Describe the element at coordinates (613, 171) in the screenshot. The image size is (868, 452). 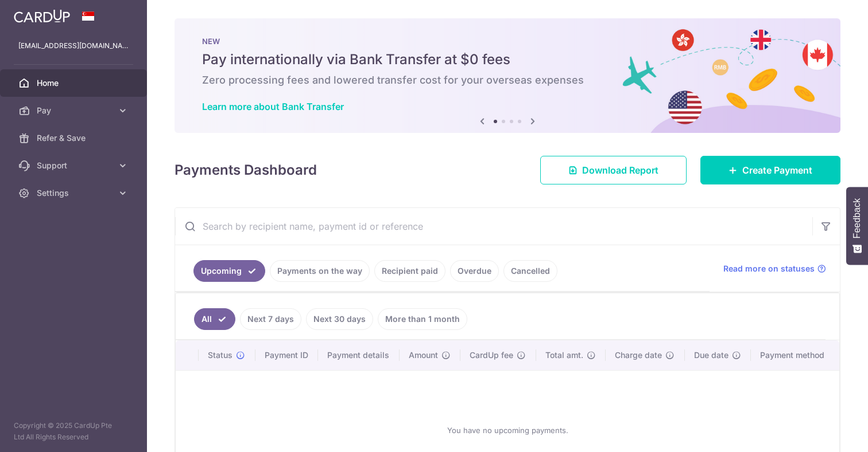
I see `a: Download Report` at that location.